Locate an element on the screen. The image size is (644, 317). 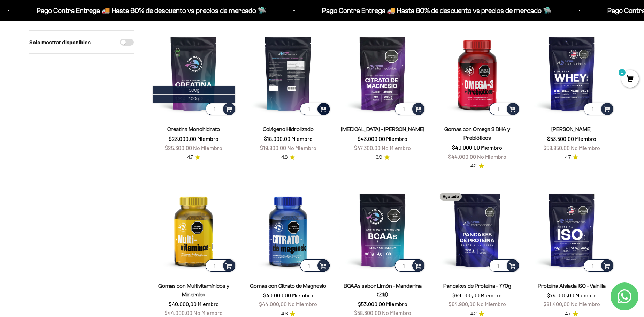
span: $53.500,00 is located at coordinates (560, 139).